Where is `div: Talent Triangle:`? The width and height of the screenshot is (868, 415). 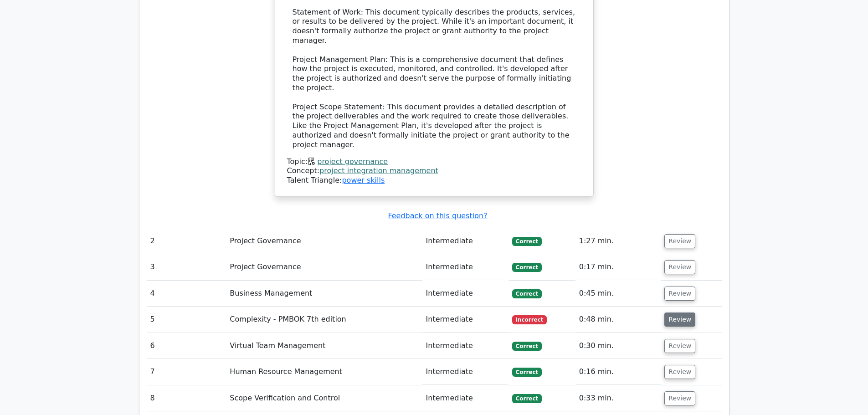
div: Talent Triangle: is located at coordinates (434, 171).